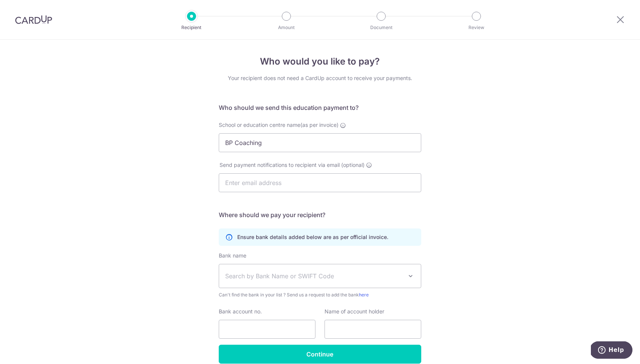  What do you see at coordinates (320, 354) in the screenshot?
I see `input: Continue` at bounding box center [320, 354].